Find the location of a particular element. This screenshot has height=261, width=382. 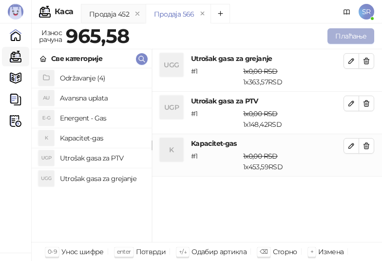

span: 0-9 is located at coordinates (52, 251).